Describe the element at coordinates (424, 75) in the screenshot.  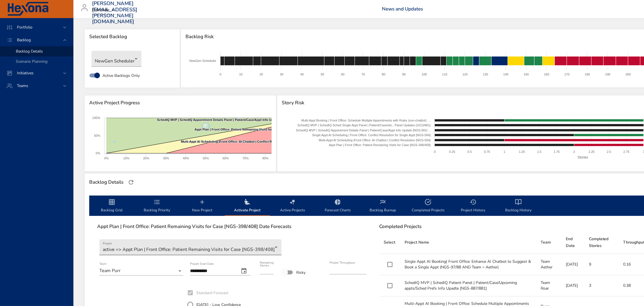
I see `text: 100` at that location.